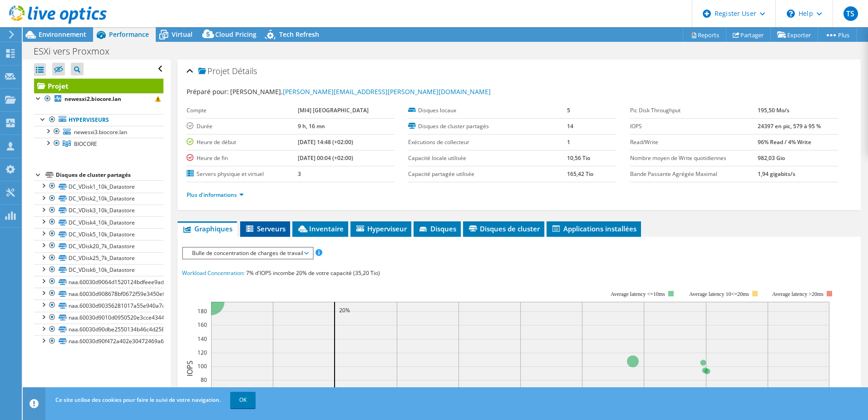 The width and height of the screenshot is (868, 420). What do you see at coordinates (99, 132) in the screenshot?
I see `a: newesxi3.biocore.lan` at bounding box center [99, 132].